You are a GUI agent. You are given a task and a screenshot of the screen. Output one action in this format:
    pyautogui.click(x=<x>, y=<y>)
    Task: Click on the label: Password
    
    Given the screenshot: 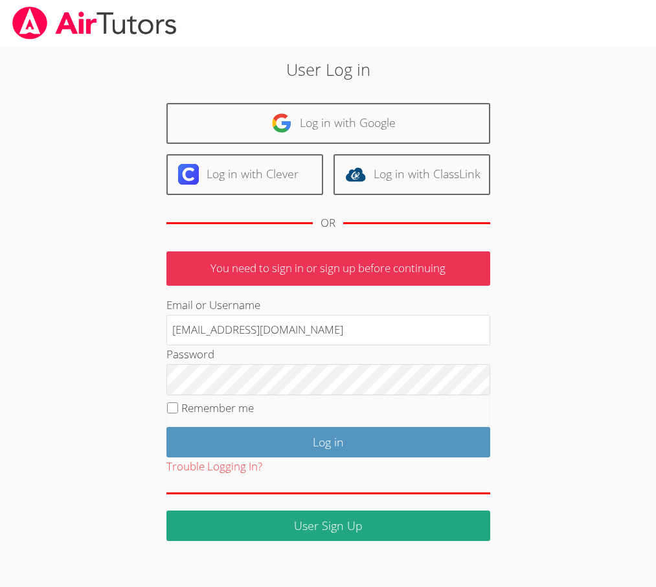 What is the action you would take?
    pyautogui.click(x=190, y=354)
    